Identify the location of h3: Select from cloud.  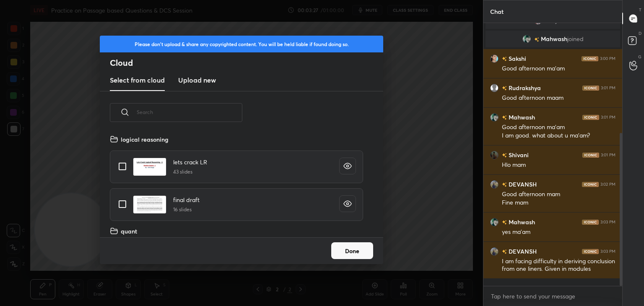
(137, 80).